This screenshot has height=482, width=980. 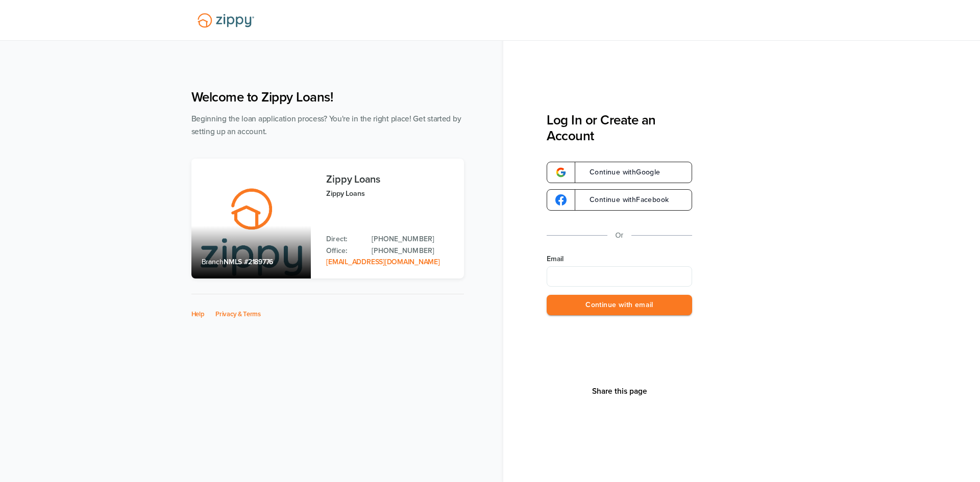 What do you see at coordinates (619, 259) in the screenshot?
I see `label: Email` at bounding box center [619, 259].